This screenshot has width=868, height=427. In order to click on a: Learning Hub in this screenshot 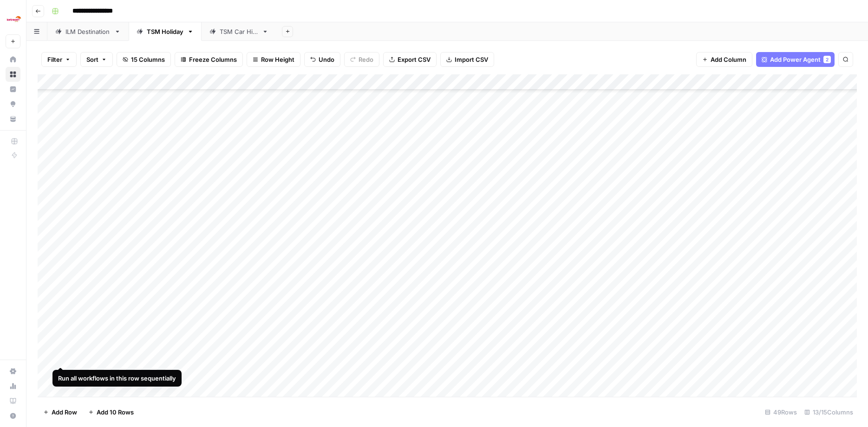, I will do `click(13, 401)`.